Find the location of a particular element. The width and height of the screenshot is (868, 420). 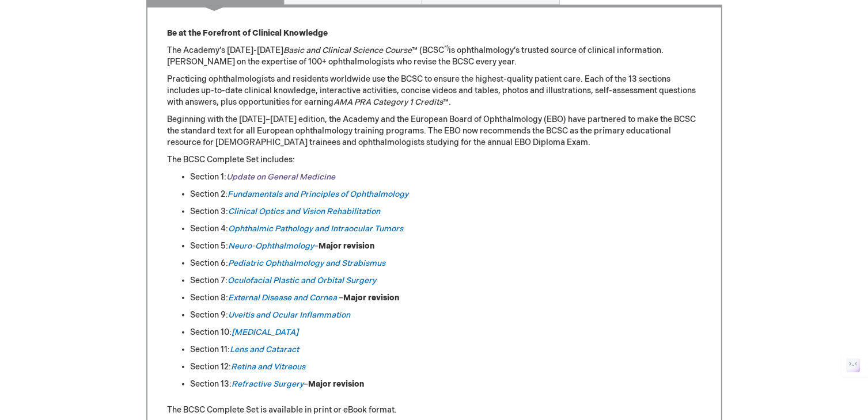

li: Section 10: is located at coordinates (446, 333).